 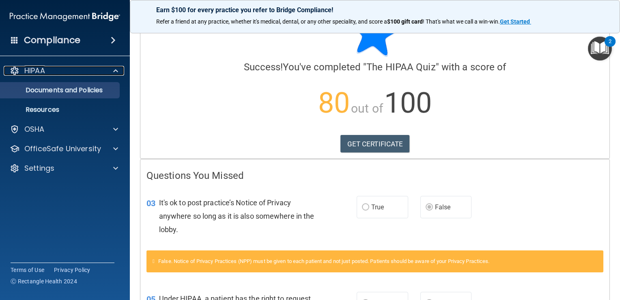 I want to click on p: Resources, so click(x=60, y=110).